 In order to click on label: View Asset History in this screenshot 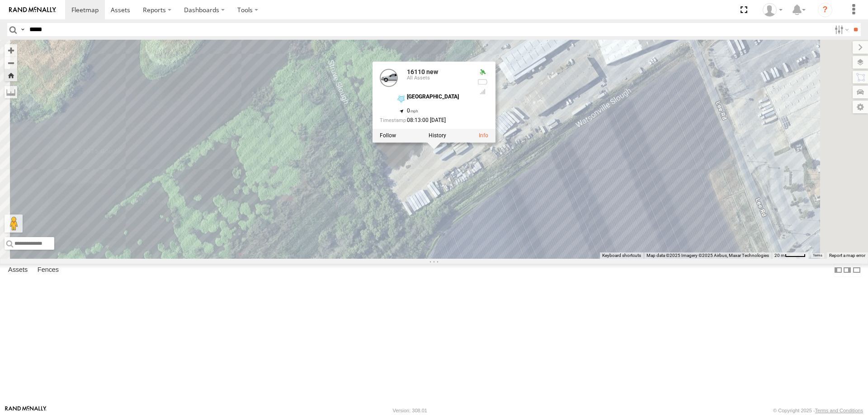, I will do `click(437, 136)`.